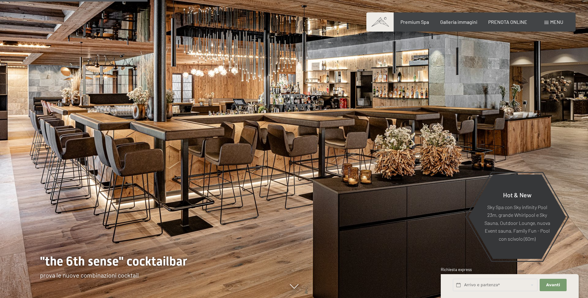 Image resolution: width=588 pixels, height=298 pixels. I want to click on a: Premium Spa, so click(415, 22).